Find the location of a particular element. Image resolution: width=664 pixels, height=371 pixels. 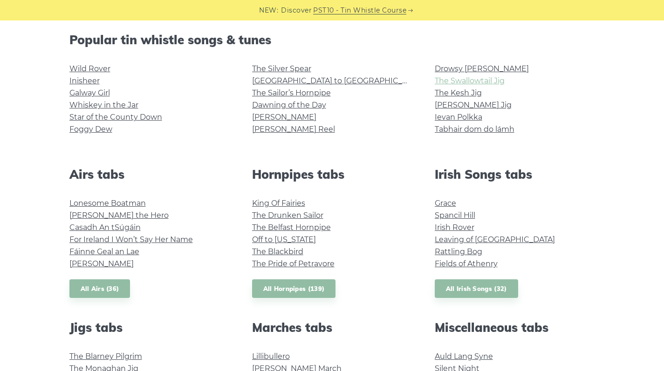

a: Auld Lang Syne is located at coordinates (464, 357).